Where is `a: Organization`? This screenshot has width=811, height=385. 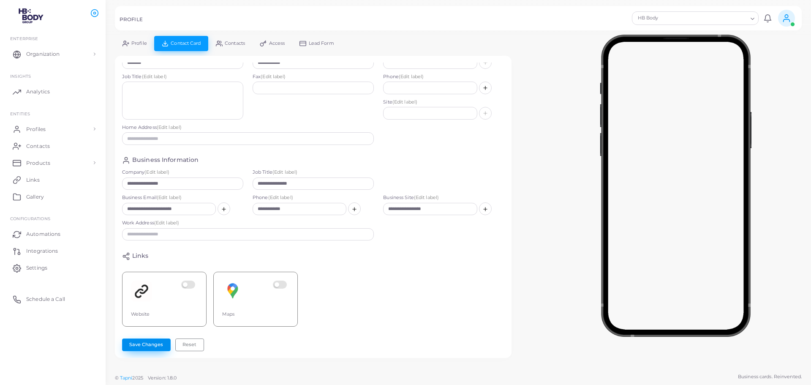
a: Organization is located at coordinates (53, 54).